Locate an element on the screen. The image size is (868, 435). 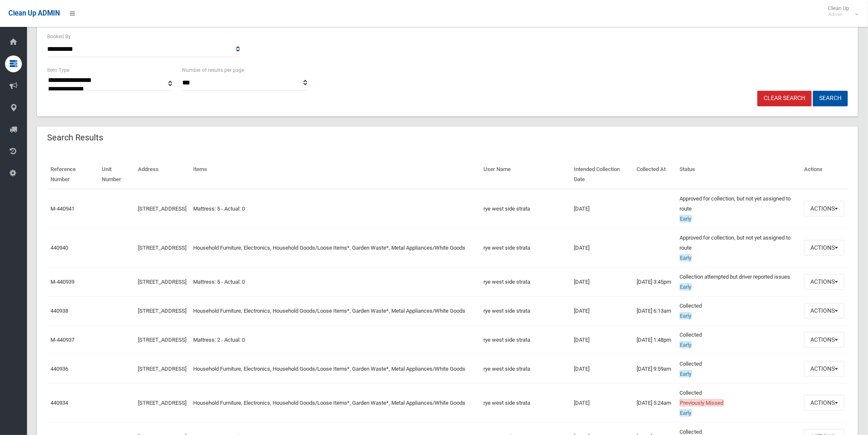
a: 440934 is located at coordinates (59, 403).